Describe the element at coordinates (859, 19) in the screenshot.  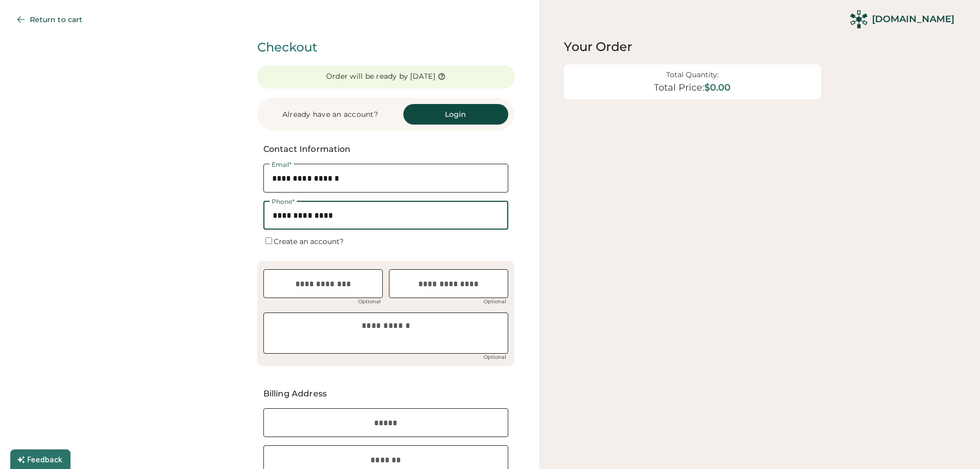
I see `img: Rendered Logo - Screens` at that location.